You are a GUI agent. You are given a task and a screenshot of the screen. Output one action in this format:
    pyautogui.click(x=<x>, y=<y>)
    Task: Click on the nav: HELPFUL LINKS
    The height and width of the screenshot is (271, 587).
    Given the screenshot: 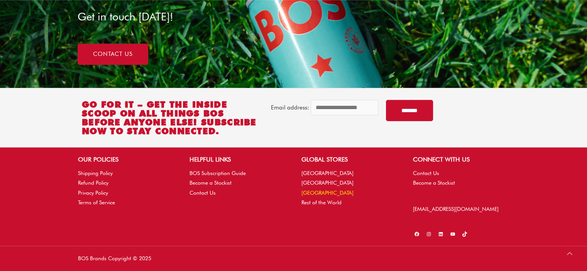 What is the action you would take?
    pyautogui.click(x=237, y=183)
    